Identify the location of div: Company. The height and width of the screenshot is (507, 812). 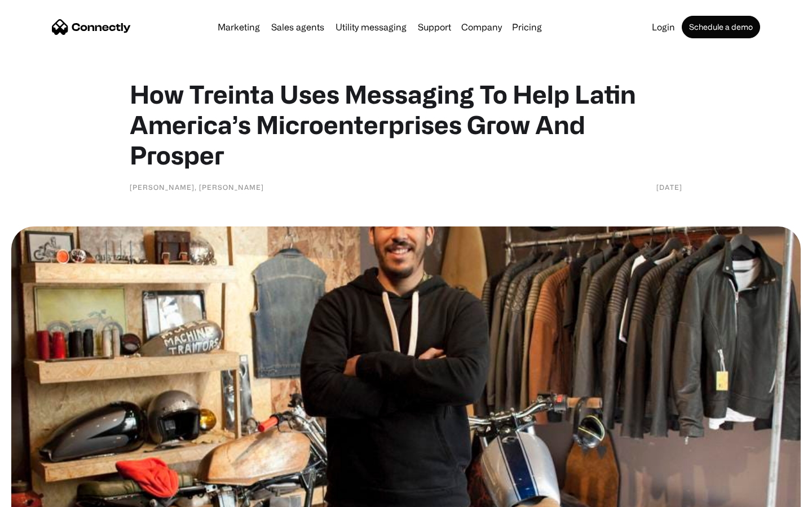
(481, 27).